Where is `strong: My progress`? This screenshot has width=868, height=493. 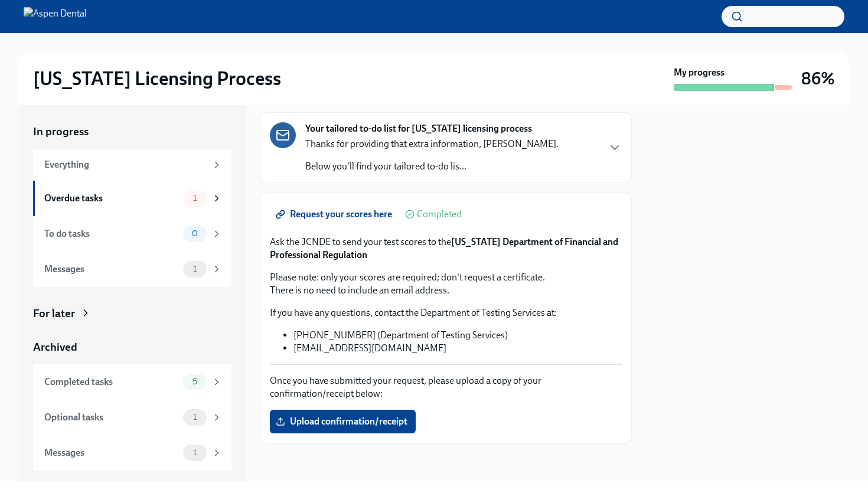
strong: My progress is located at coordinates (699, 73).